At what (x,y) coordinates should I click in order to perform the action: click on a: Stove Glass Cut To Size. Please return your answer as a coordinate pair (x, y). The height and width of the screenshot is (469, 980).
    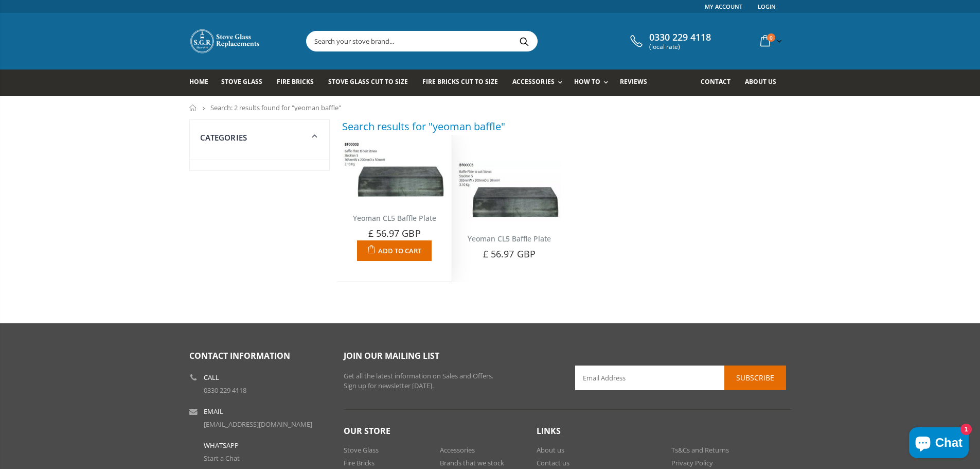
    Looking at the image, I should click on (372, 82).